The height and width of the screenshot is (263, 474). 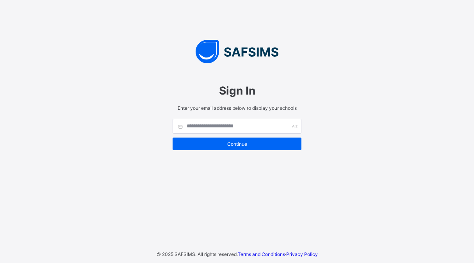 What do you see at coordinates (197, 254) in the screenshot?
I see `span: © 2025 SAFSIMS. All rights reserved.` at bounding box center [197, 254].